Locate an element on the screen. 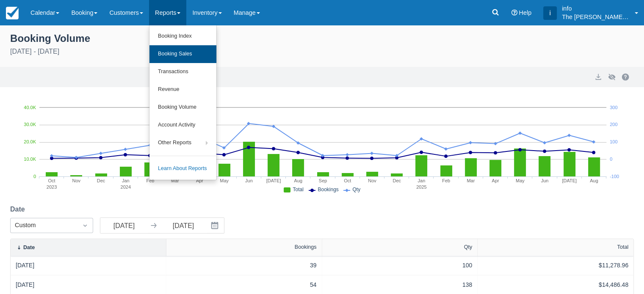 The width and height of the screenshot is (644, 294). div: Date is located at coordinates (29, 248).